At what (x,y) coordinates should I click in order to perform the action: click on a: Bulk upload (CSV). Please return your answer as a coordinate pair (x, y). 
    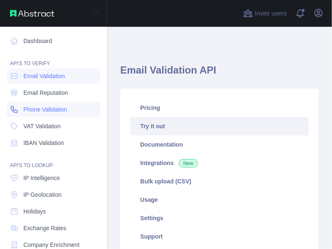
    Looking at the image, I should click on (219, 181).